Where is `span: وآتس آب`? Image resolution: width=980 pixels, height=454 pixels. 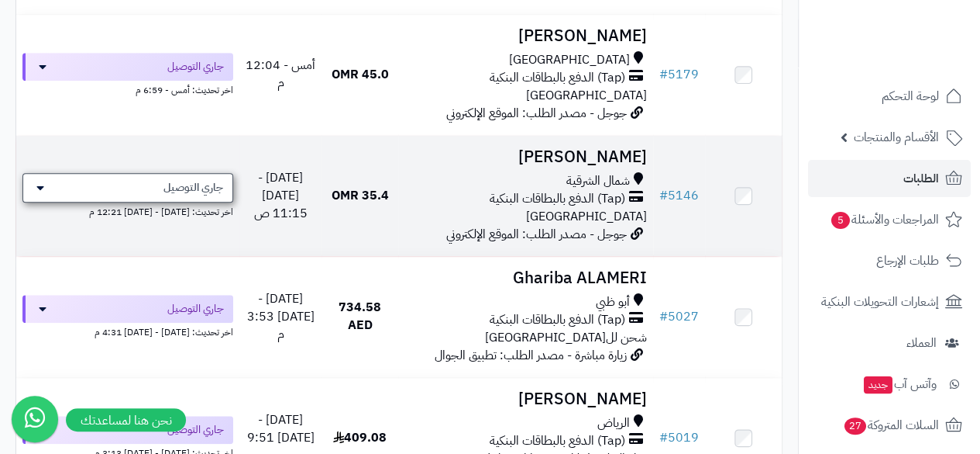 span: وآتس آب is located at coordinates (900, 384).